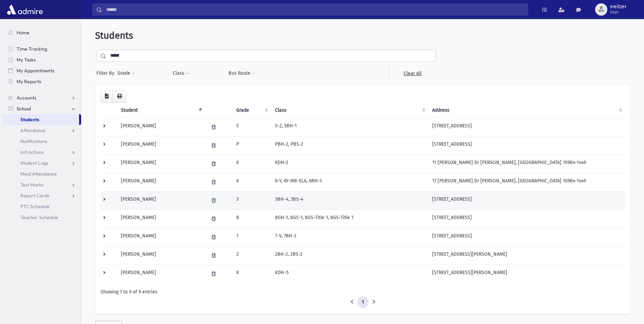 The image size is (644, 324). I want to click on td: 8GH-1, 8GS-1, 8GS-Title 1, 8GS-Title 1, so click(349, 219).